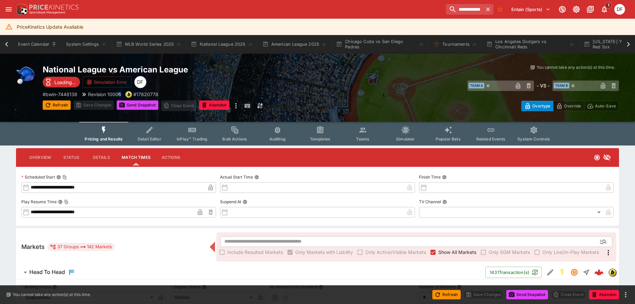 The width and height of the screenshot is (635, 304). Describe the element at coordinates (185, 286) in the screenshot. I see `p: Display Status` at that location.